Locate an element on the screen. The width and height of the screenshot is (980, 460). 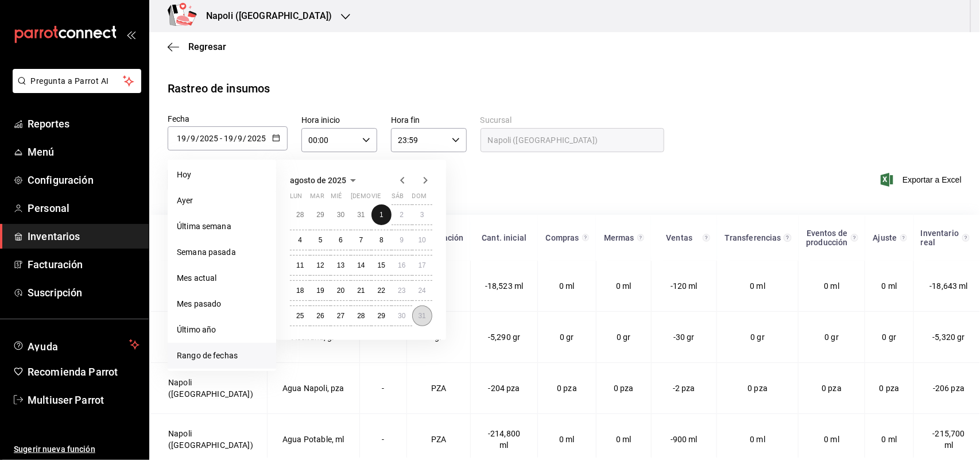
div: Eventos de producción is located at coordinates (826, 238).